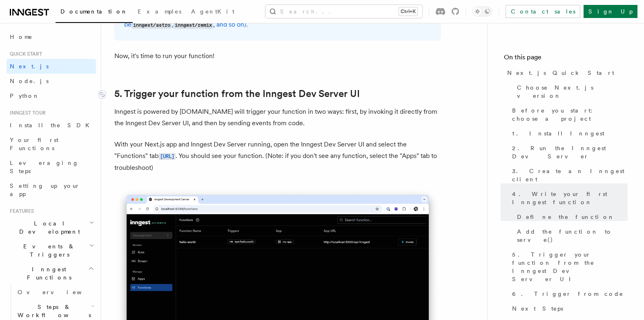 The height and width of the screenshot is (320, 644). I want to click on span: 6. Trigger from code, so click(567, 293).